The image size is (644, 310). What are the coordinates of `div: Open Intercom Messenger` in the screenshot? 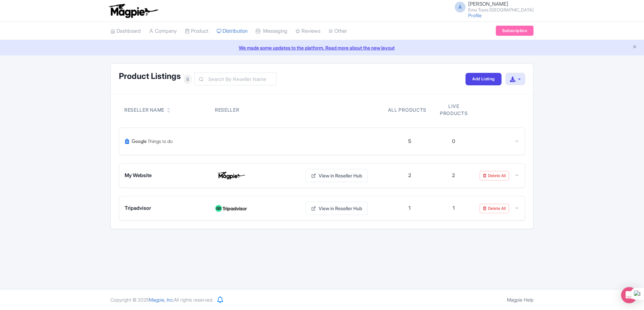 It's located at (629, 295).